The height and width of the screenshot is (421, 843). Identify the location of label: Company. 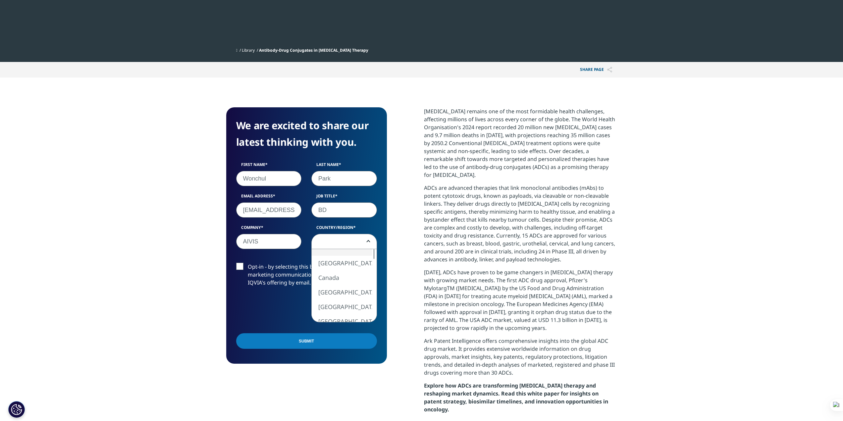
(269, 229).